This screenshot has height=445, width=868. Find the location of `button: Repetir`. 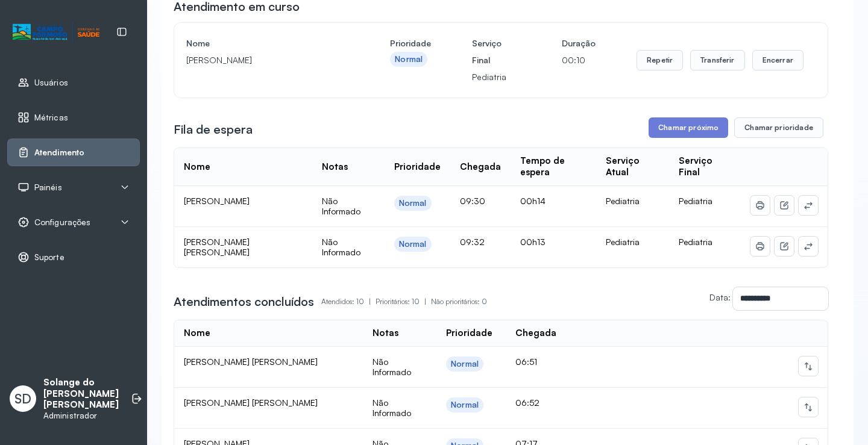

button: Repetir is located at coordinates (659, 61).